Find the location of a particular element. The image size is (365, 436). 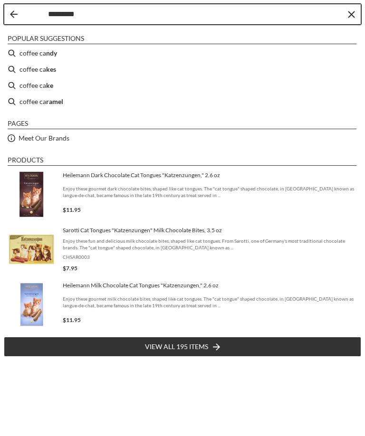

a: Sarotti Cat Tongues "Katzenzungen" Milk Chocolate Bites, 3.5 ozEnjoy these fun and delicious milk... is located at coordinates (182, 249).